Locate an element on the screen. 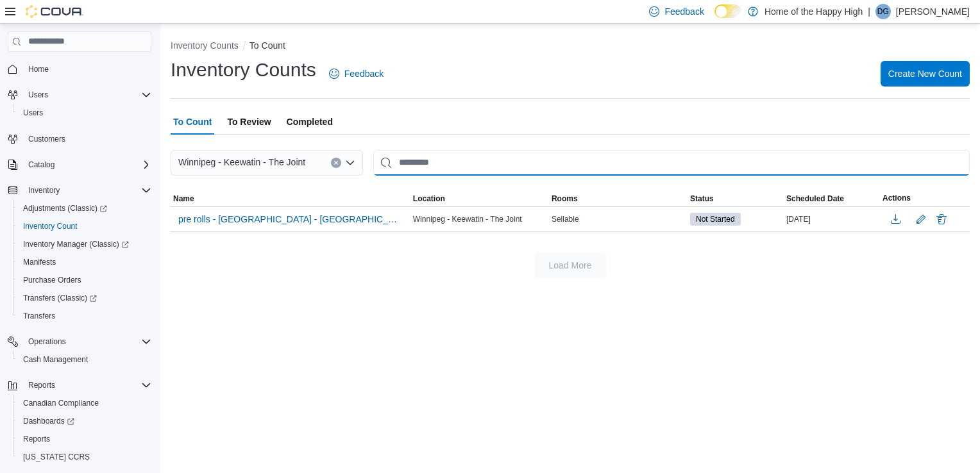 Image resolution: width=980 pixels, height=473 pixels. button: Status is located at coordinates (735, 199).